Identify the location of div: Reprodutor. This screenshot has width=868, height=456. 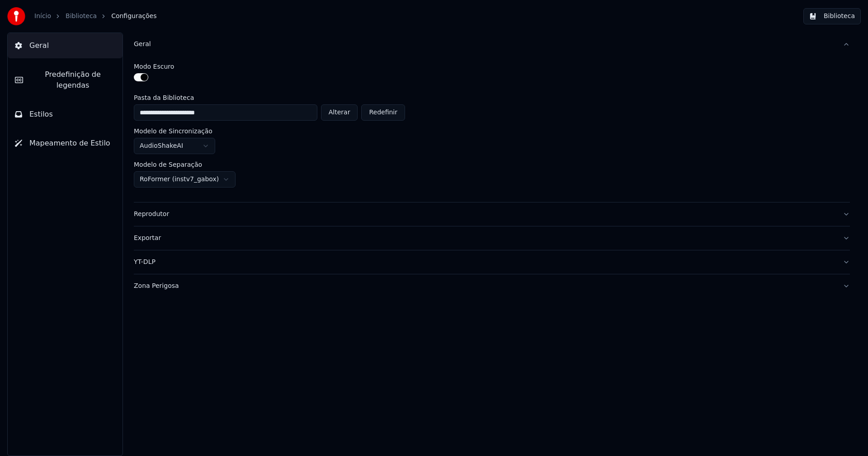
(485, 214).